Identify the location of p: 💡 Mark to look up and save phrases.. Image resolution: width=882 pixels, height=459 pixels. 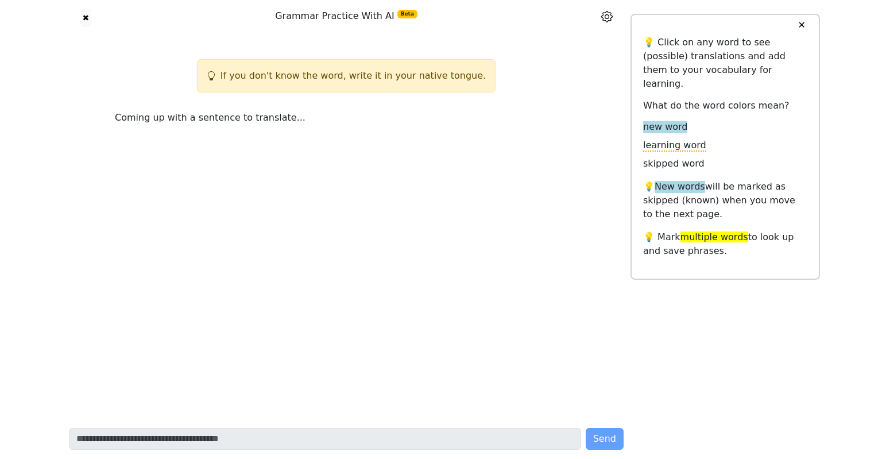
(725, 244).